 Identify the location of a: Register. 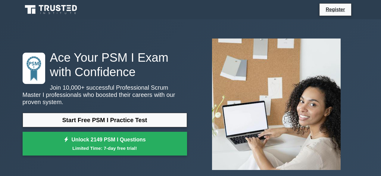
(335, 9).